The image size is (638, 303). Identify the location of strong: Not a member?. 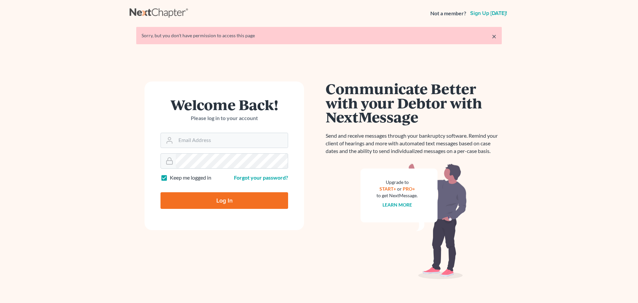
(448, 13).